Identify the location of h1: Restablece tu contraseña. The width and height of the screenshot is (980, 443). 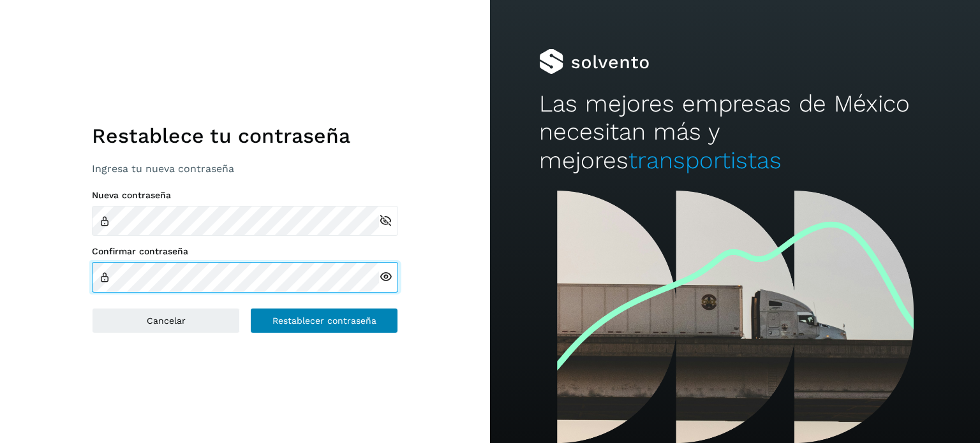
(245, 136).